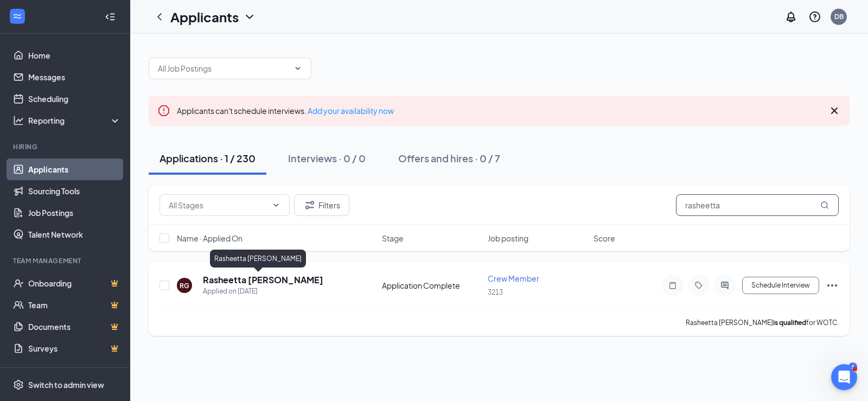 The width and height of the screenshot is (868, 401). I want to click on div: Application Complete, so click(431, 286).